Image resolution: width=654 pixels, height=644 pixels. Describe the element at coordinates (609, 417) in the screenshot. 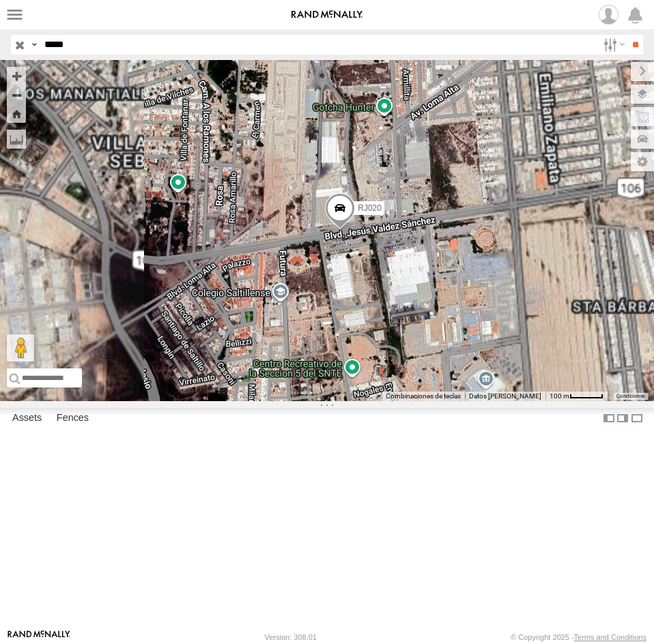

I see `label: Dock Summary Table to the Left` at that location.